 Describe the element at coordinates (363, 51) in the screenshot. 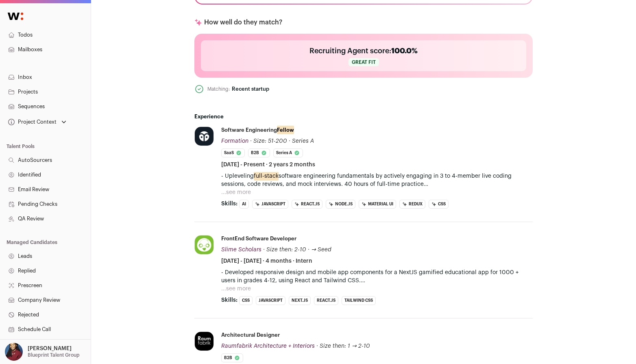

I see `h2: Recruiting Agent score:` at that location.